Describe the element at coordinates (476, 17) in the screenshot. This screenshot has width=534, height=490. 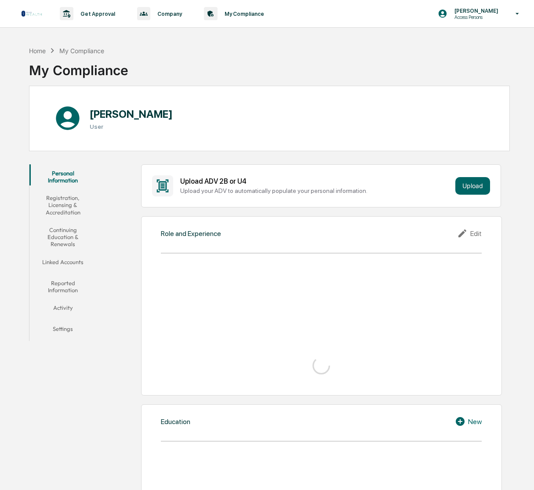
I see `p: Access Persons` at that location.